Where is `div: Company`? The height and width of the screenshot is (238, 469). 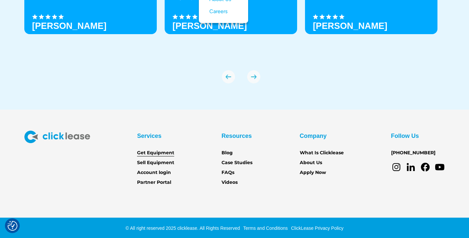
div: Company is located at coordinates (313, 136).